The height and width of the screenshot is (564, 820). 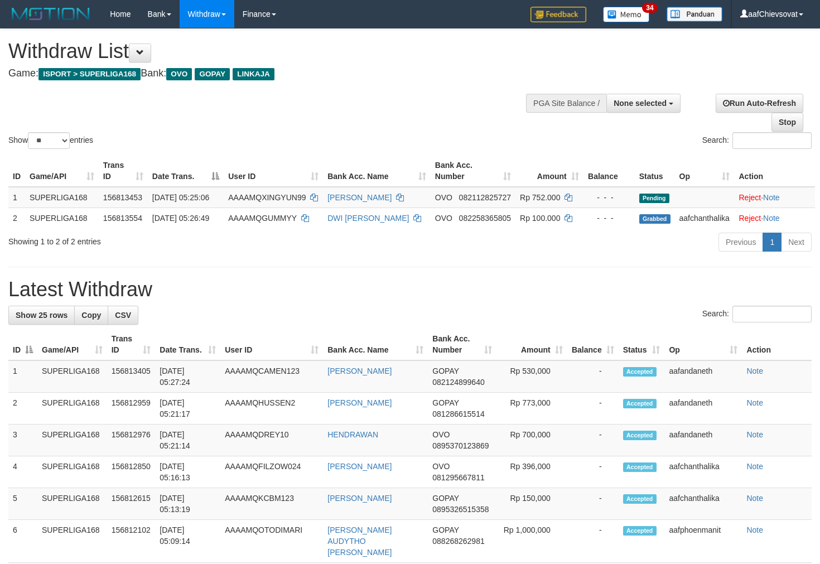 What do you see at coordinates (703, 377) in the screenshot?
I see `td: aafandaneth` at bounding box center [703, 377].